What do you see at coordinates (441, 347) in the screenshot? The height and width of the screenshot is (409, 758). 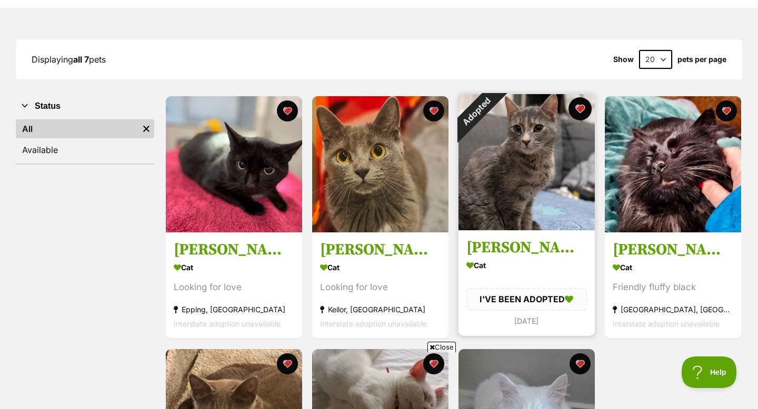 I see `span: Close` at bounding box center [441, 347].